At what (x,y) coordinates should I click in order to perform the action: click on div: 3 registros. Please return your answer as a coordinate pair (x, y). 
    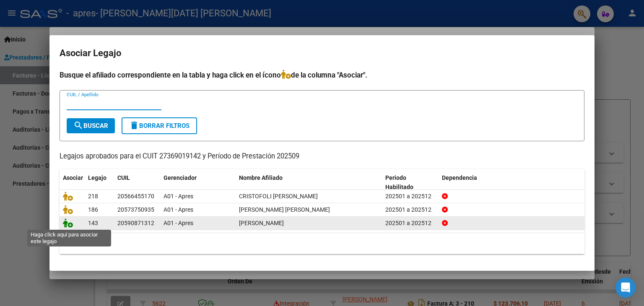
    Looking at the image, I should click on (322, 243).